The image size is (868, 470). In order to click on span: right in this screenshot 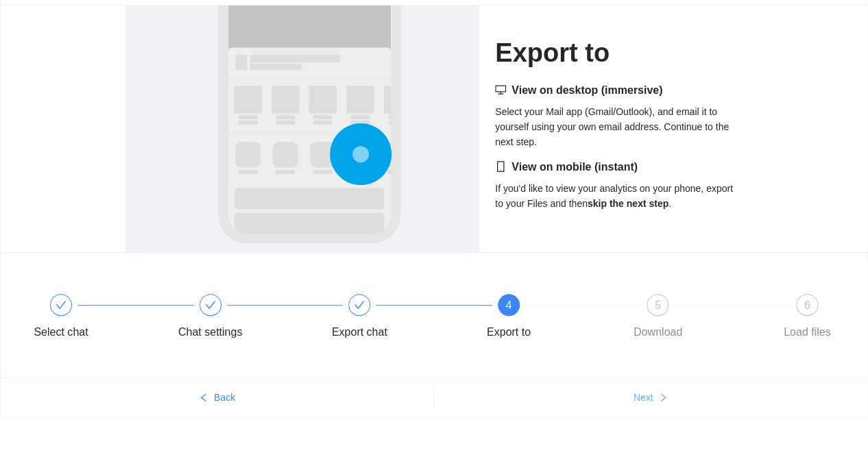, I will do `click(663, 399)`.